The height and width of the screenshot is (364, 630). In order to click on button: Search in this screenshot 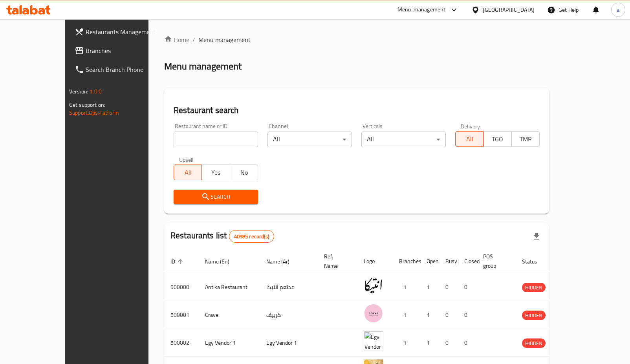, I will do `click(216, 197)`.